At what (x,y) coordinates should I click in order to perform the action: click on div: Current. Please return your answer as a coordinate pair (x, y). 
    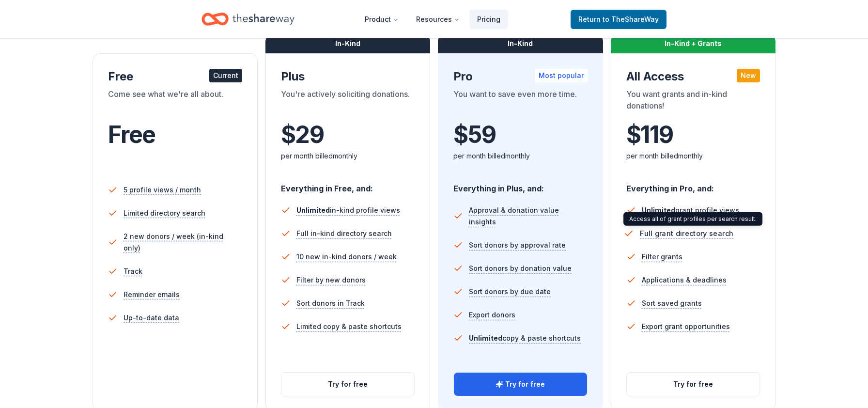
    Looking at the image, I should click on (225, 76).